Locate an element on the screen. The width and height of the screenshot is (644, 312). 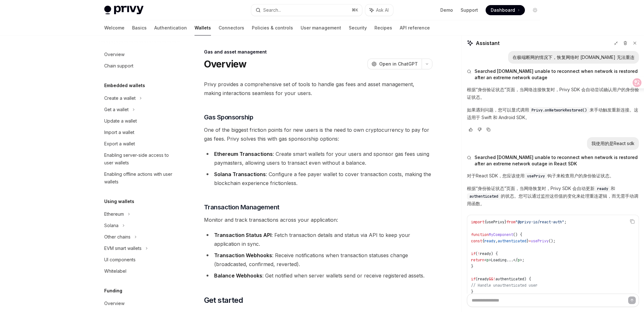
div: Search... is located at coordinates (272, 10).